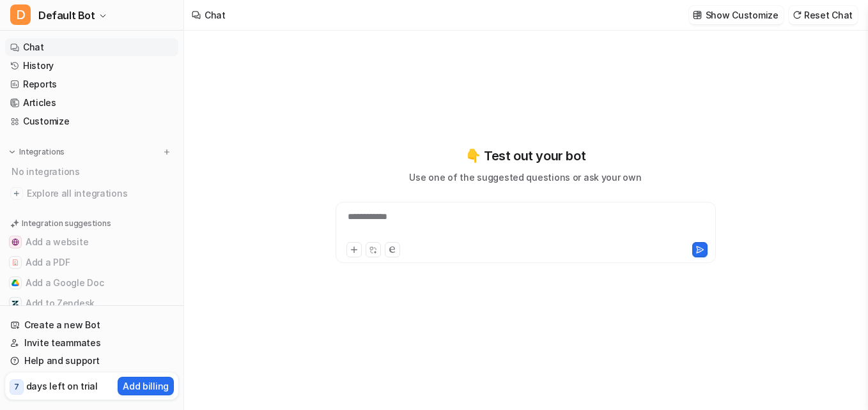 This screenshot has height=410, width=868. What do you see at coordinates (41, 152) in the screenshot?
I see `p: Integrations` at bounding box center [41, 152].